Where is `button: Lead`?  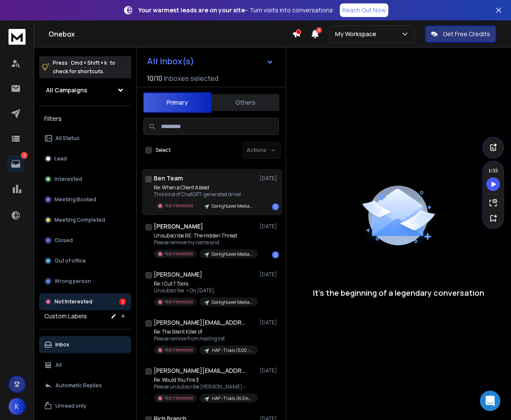 button: Lead is located at coordinates (85, 159).